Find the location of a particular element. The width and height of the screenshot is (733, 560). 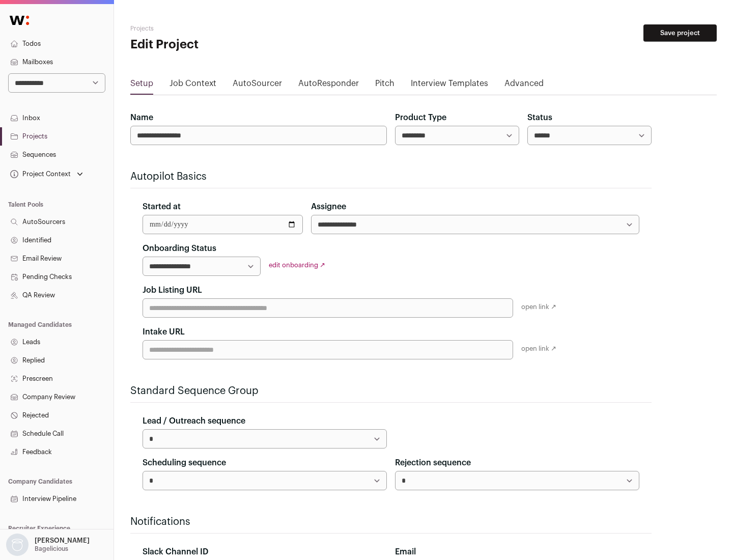

label: Assignee is located at coordinates (328, 207).